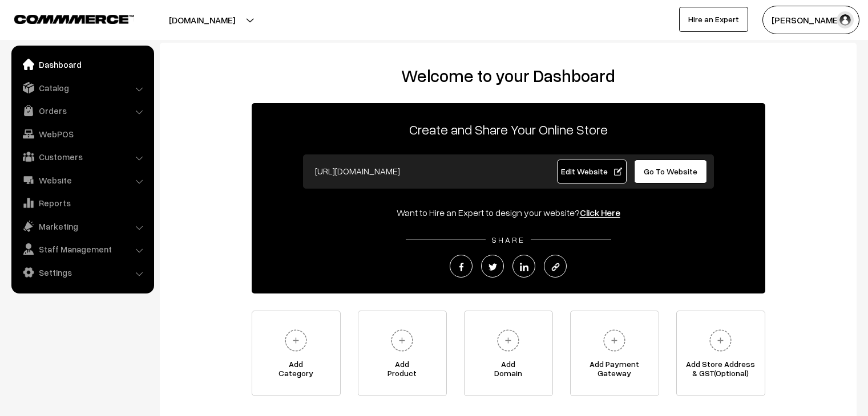 The image size is (868, 416). What do you see at coordinates (614, 371) in the screenshot?
I see `span: Add Payment Gateway` at bounding box center [614, 371].